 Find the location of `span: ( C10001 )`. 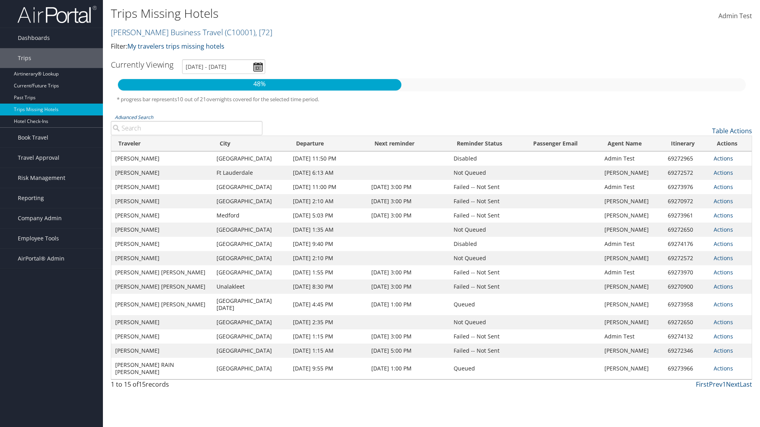

span: ( C10001 ) is located at coordinates (240, 32).